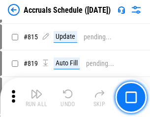  Describe the element at coordinates (65, 37) in the screenshot. I see `div: Update` at that location.